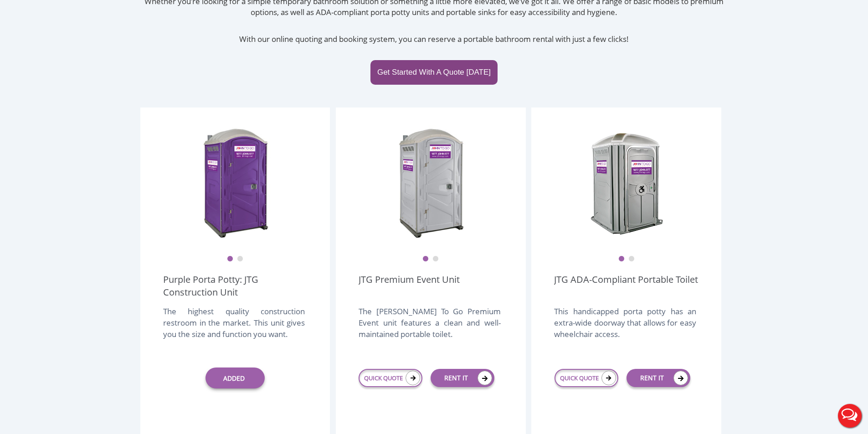  I want to click on div: This handicapped porta potty has an extra-wide doorway that allows for easy wheelchair access., so click(625, 328).